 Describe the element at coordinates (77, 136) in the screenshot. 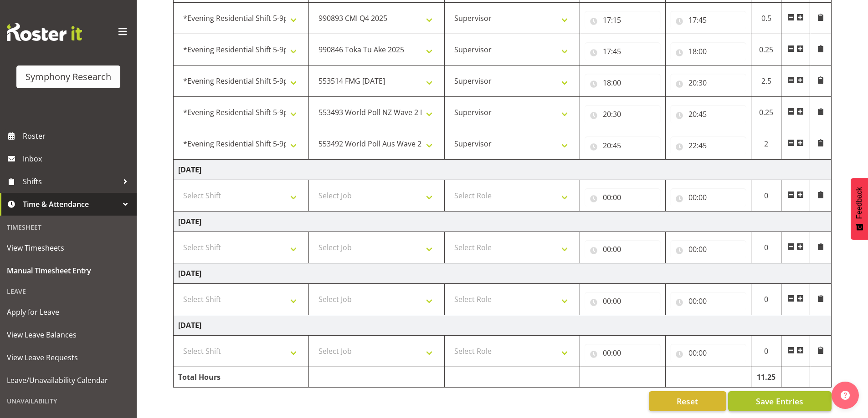

I see `span: Roster` at that location.